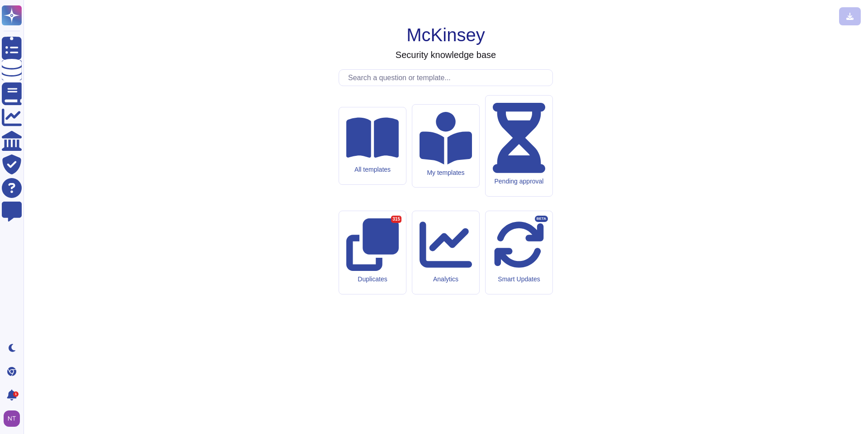 The image size is (868, 434). What do you see at coordinates (519, 279) in the screenshot?
I see `div: Smart Updates` at bounding box center [519, 279].